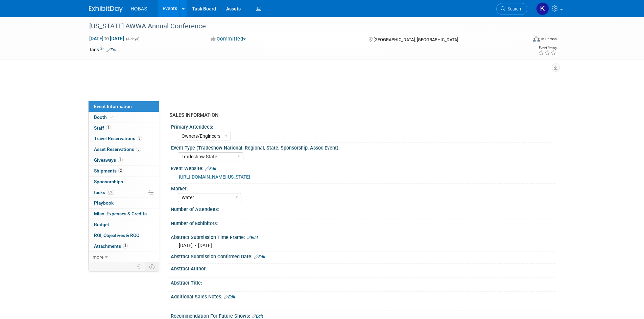 The image size is (644, 319). What do you see at coordinates (124, 213) in the screenshot?
I see `a: Misc. Expenses & Credits` at bounding box center [124, 213].